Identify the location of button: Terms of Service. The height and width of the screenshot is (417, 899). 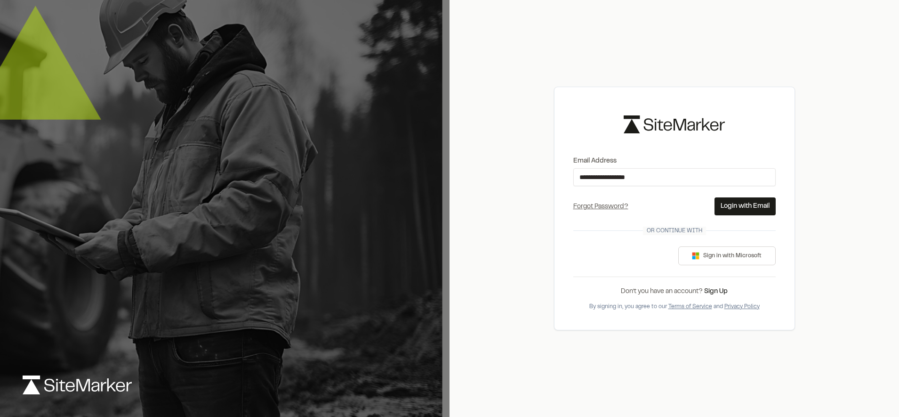
(690, 306).